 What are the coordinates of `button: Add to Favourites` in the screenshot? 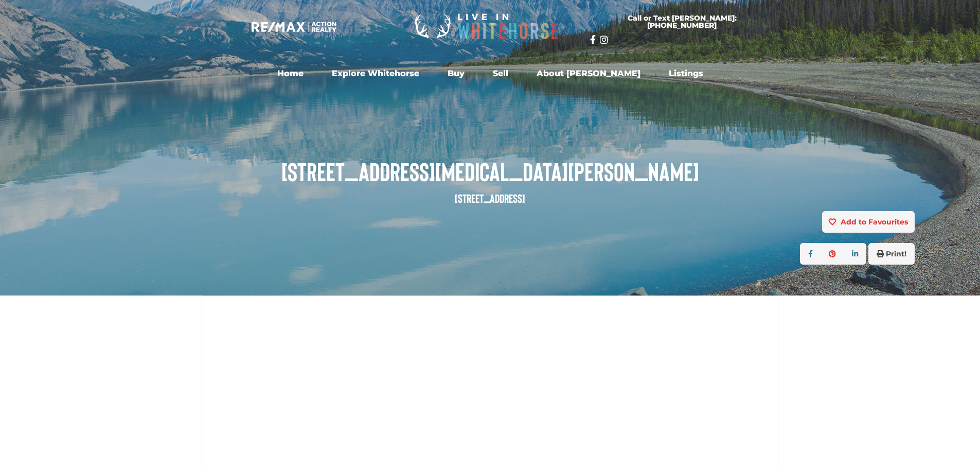 It's located at (868, 222).